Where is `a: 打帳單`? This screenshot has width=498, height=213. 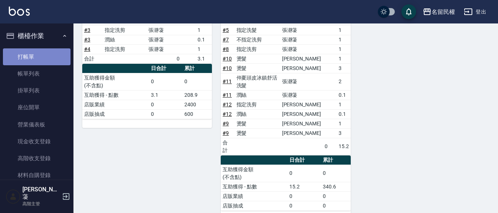
a: 打帳單 is located at coordinates (37, 57).